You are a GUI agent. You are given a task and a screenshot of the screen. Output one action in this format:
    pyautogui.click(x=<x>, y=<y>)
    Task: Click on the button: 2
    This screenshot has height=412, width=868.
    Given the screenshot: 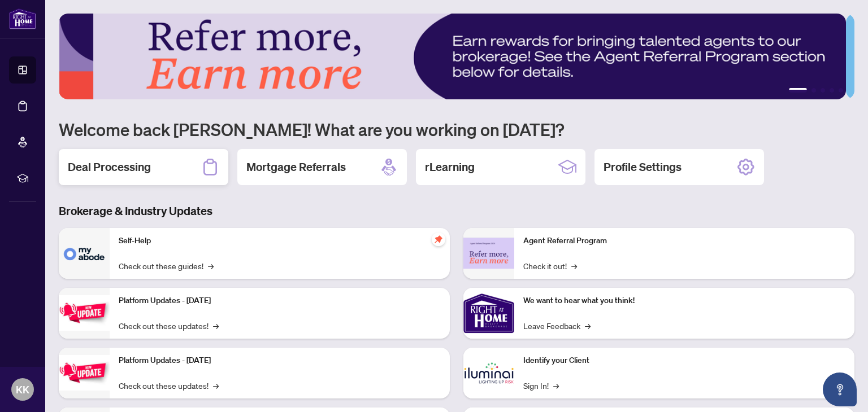 What is the action you would take?
    pyautogui.click(x=814, y=91)
    